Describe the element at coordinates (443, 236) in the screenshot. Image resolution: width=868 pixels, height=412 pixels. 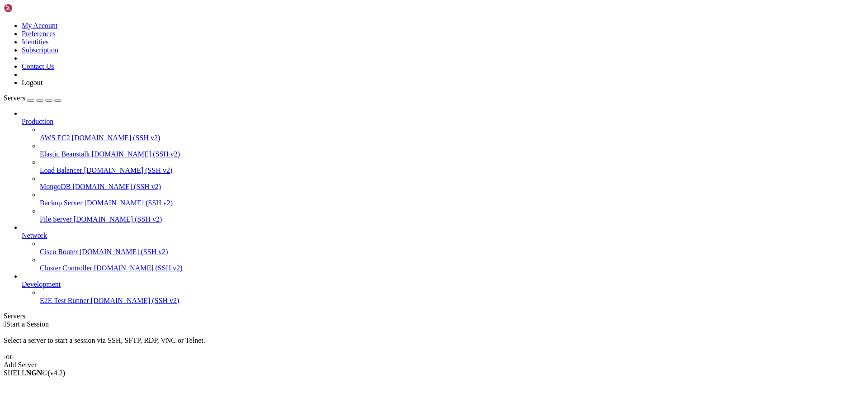
I see `a: Network` at that location.